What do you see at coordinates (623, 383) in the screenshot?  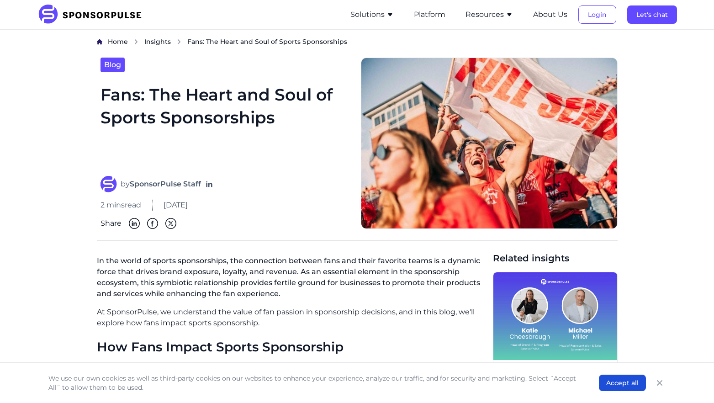 I see `button: Accept all` at bounding box center [623, 383].